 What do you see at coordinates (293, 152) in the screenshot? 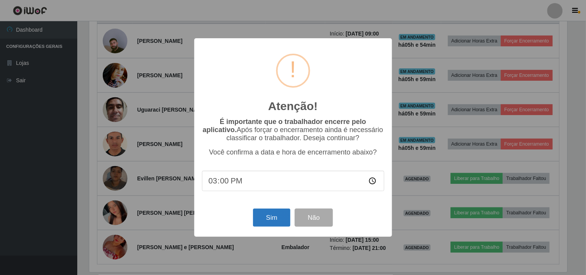
I see `p: Você confirma a data e hora de encerramento abaixo?` at bounding box center [293, 152].